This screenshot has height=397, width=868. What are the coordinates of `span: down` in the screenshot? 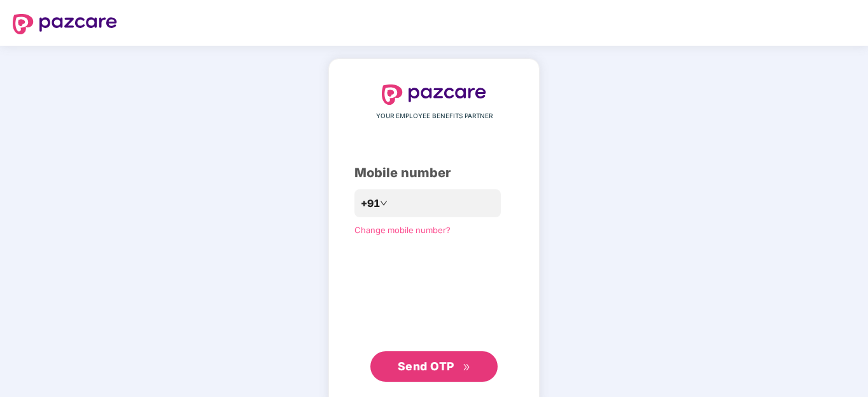 It's located at (384, 204).